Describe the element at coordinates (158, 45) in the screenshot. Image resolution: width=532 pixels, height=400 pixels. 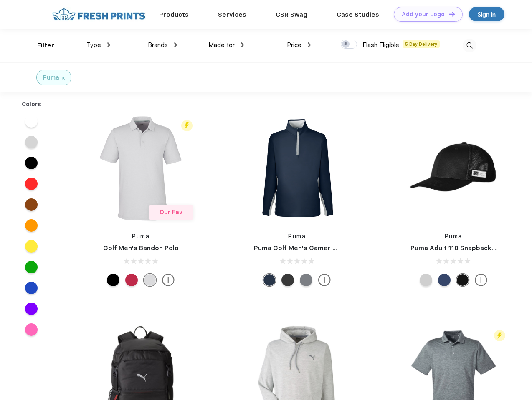
I see `span: Brands` at that location.